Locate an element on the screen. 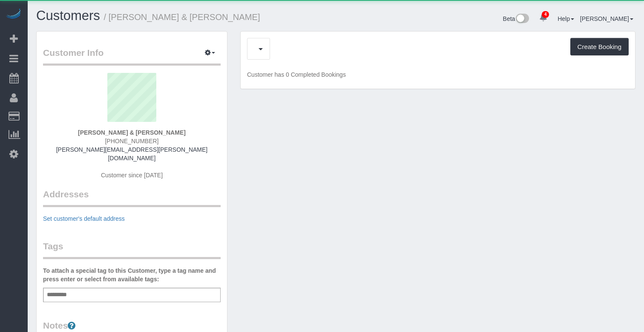  legend: Tags is located at coordinates (132, 250).